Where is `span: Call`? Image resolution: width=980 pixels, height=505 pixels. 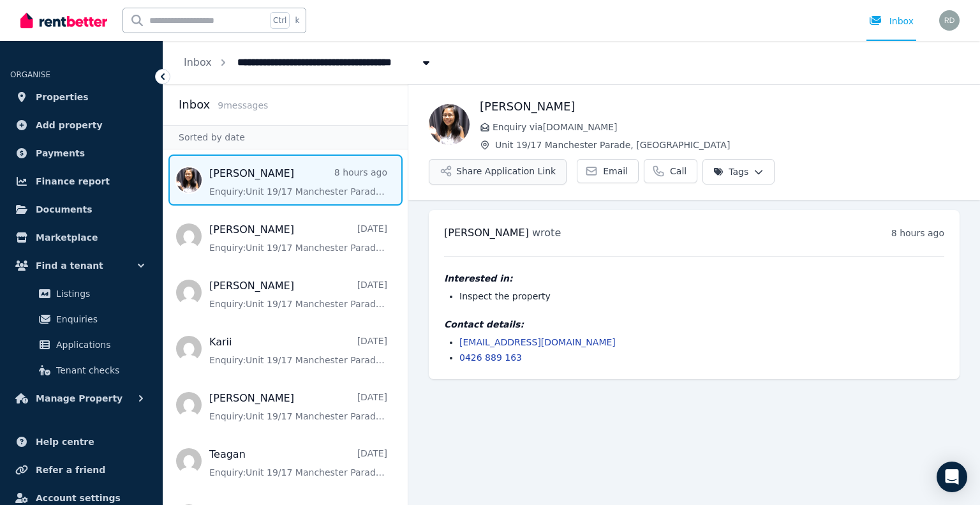
span: Call is located at coordinates (678, 171).